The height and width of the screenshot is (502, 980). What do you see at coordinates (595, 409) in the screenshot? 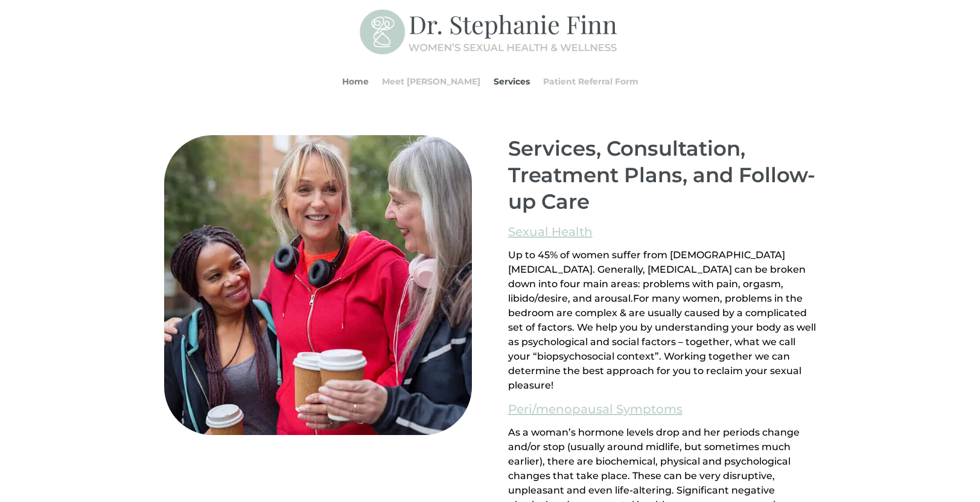
I see `a: Peri/menopausal Symptoms` at bounding box center [595, 409].